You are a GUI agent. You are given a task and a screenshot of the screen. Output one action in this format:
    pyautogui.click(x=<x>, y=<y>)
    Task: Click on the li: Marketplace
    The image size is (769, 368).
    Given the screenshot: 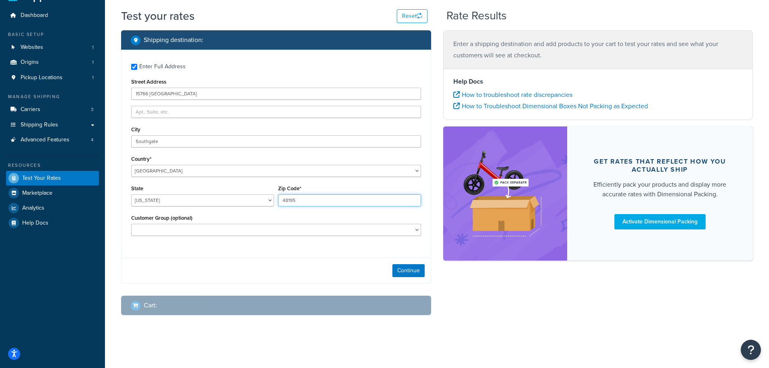 What is the action you would take?
    pyautogui.click(x=53, y=193)
    